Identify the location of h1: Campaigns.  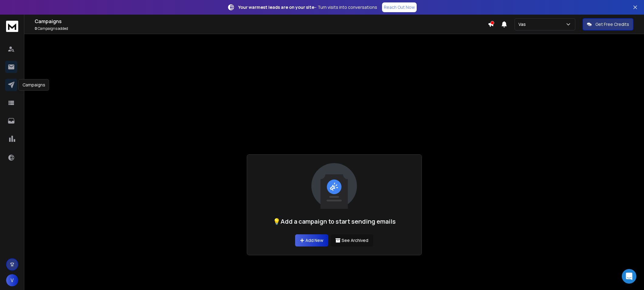
(261, 21).